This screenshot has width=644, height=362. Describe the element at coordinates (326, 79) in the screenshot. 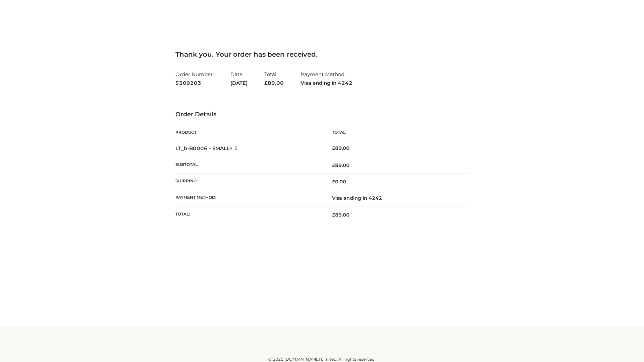

I see `li: Payment Method:` at that location.